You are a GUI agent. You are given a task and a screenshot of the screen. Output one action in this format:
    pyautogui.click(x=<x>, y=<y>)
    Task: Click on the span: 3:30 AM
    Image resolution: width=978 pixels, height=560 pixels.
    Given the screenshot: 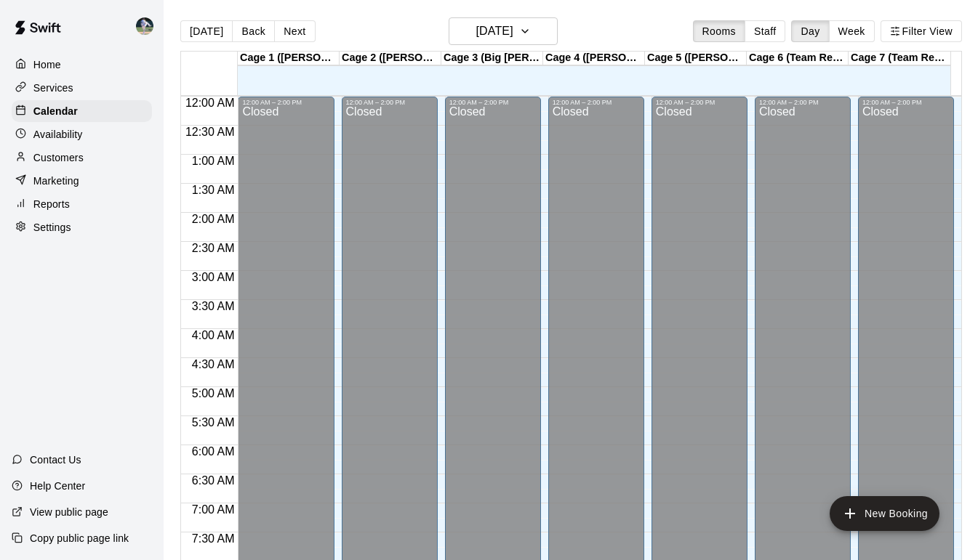 What is the action you would take?
    pyautogui.click(x=213, y=306)
    